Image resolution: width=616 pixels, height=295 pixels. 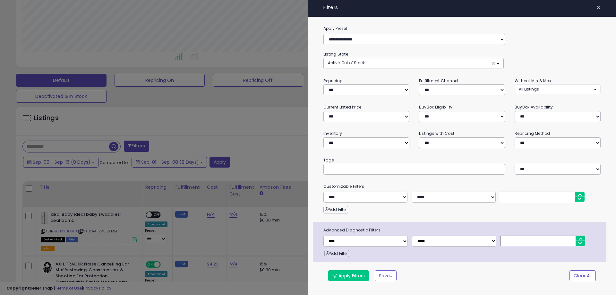 I want to click on small: Listing State, so click(x=336, y=54).